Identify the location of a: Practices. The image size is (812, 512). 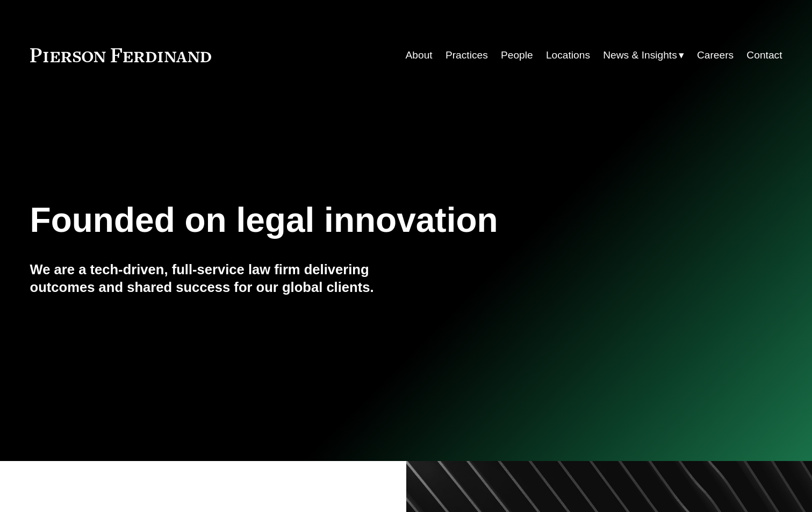
(466, 55).